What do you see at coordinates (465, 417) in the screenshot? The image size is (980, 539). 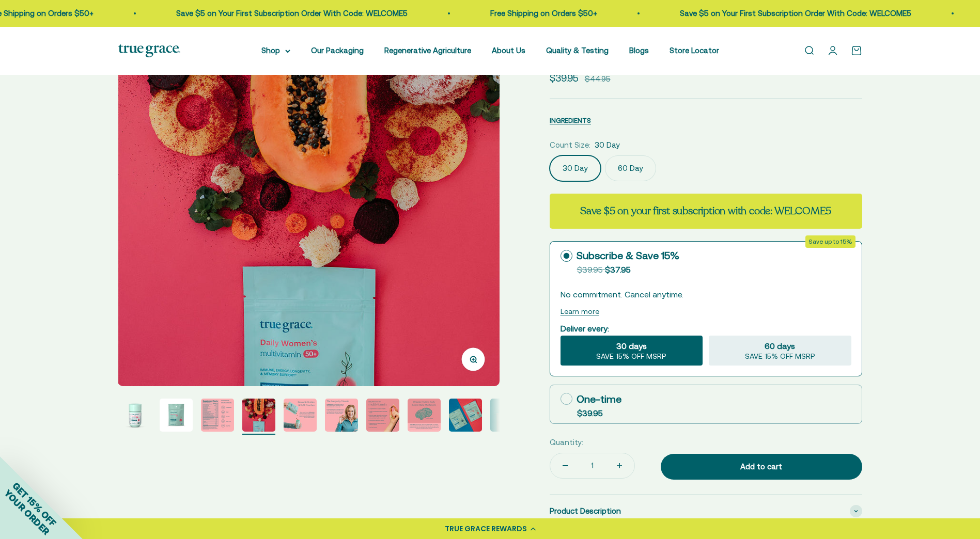 I see `button: Go to item 9` at bounding box center [465, 417].